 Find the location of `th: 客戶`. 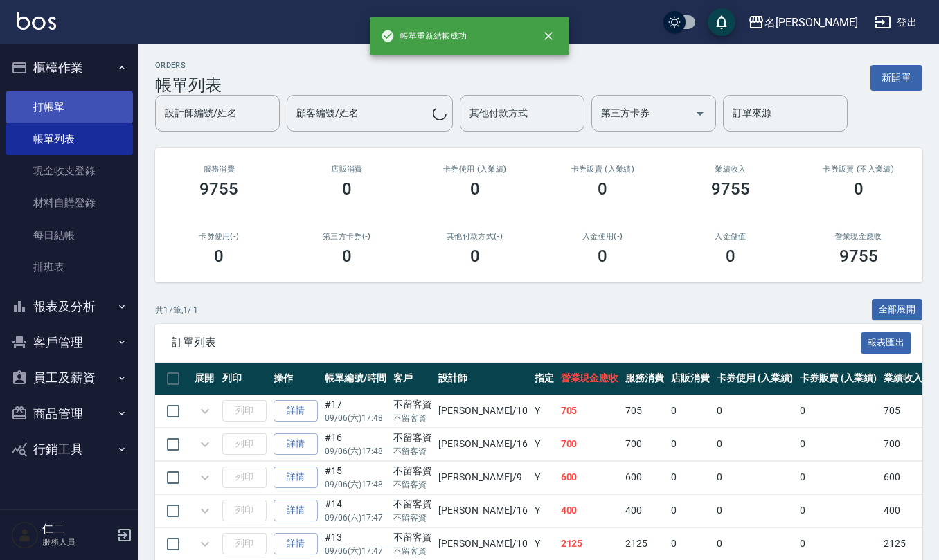

th: 客戶 is located at coordinates (413, 378).